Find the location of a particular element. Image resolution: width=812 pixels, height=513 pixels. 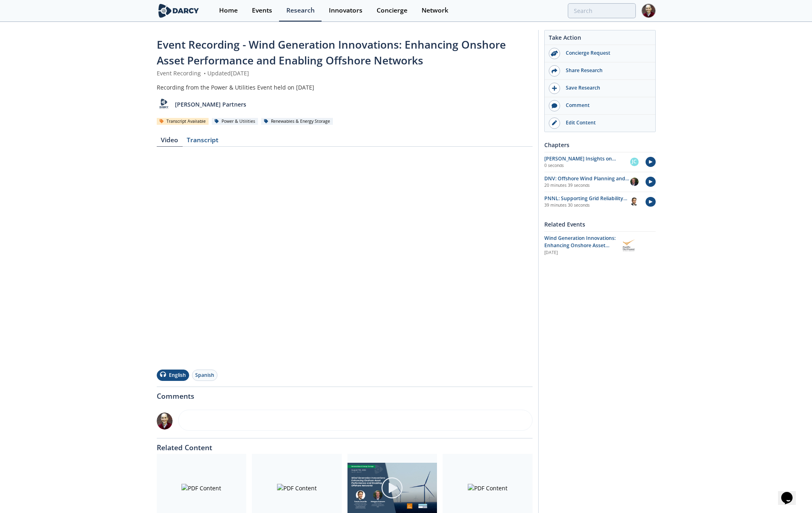

span: Event Recording - Wind Generation Innovations: Enhancing Onshore Asset Performance and Enabling O... is located at coordinates (331, 52).